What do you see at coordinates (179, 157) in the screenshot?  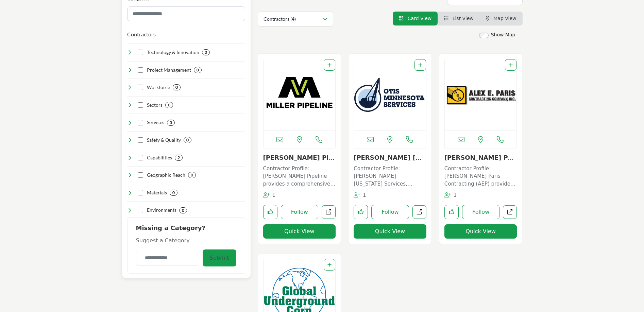 I see `div: 2 Results For Capabilities` at bounding box center [179, 157].